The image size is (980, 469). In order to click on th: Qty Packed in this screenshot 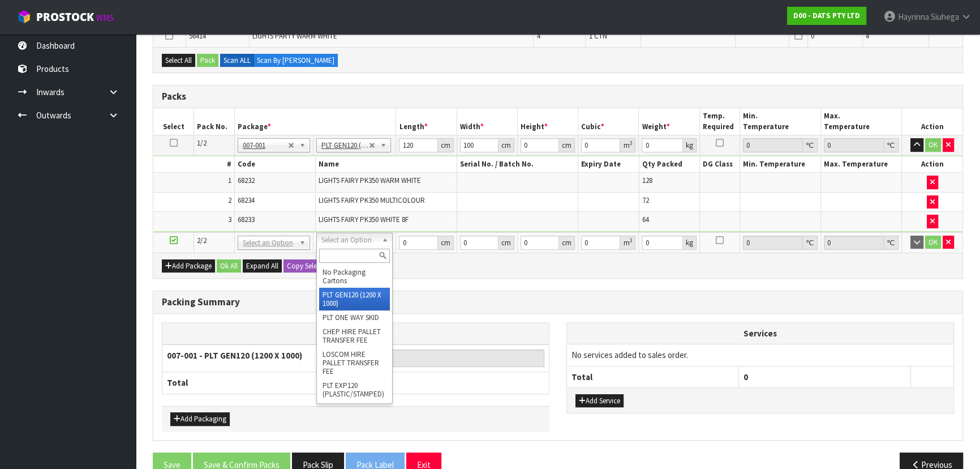, I will do `click(669, 164)`.